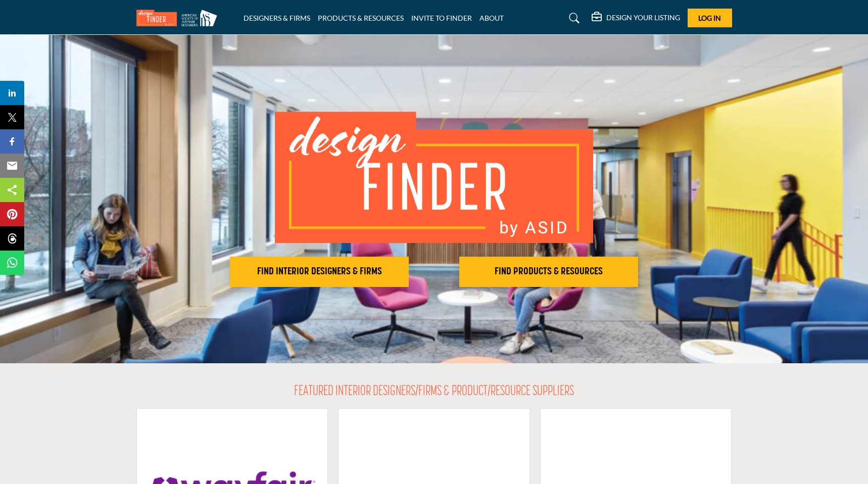 Image resolution: width=868 pixels, height=484 pixels. Describe the element at coordinates (643, 17) in the screenshot. I see `h5: DESIGN YOUR LISTING` at that location.